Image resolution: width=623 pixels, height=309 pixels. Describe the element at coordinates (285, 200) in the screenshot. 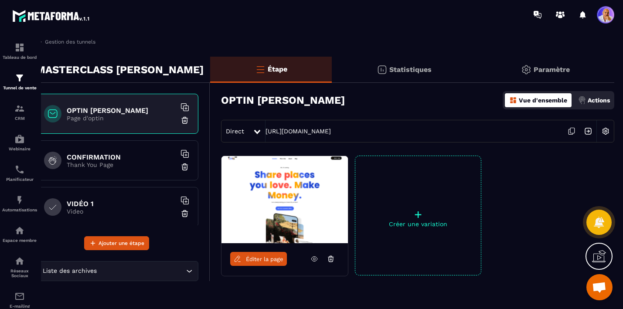

I see `img: image` at that location.